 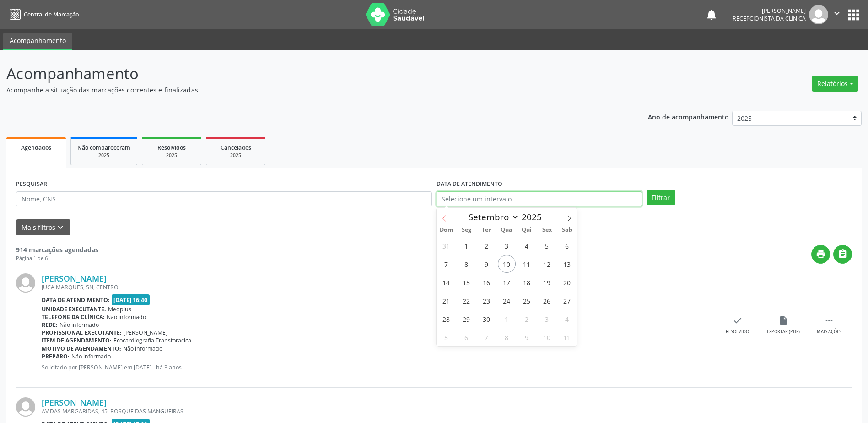 I want to click on span: Não compareceram, so click(x=104, y=147).